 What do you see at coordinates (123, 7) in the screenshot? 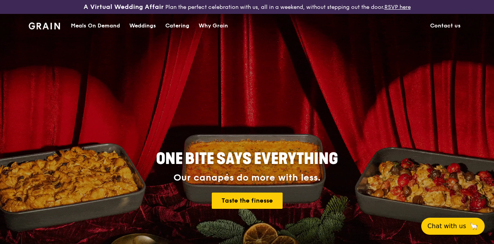
I see `h3: A Virtual Wedding Affair` at bounding box center [123, 7].